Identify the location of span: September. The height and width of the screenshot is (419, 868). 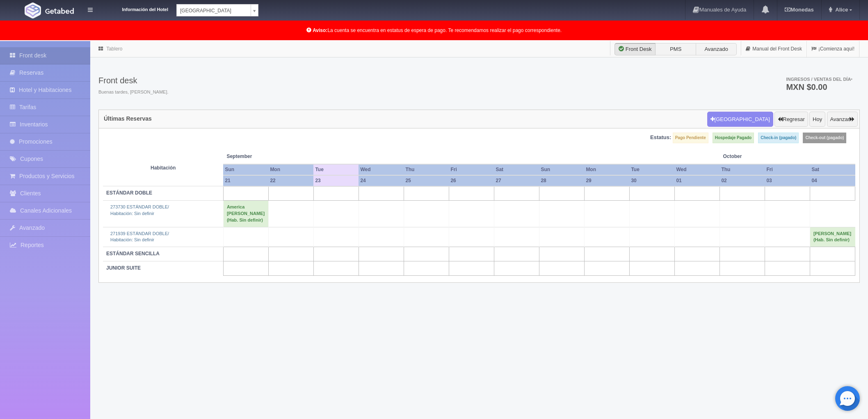
(268, 156).